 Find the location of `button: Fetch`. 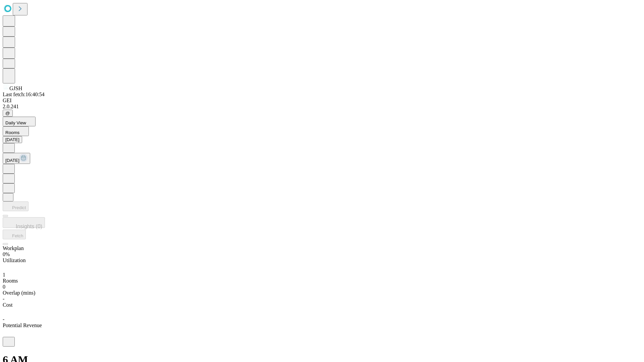

button: Fetch is located at coordinates (14, 234).